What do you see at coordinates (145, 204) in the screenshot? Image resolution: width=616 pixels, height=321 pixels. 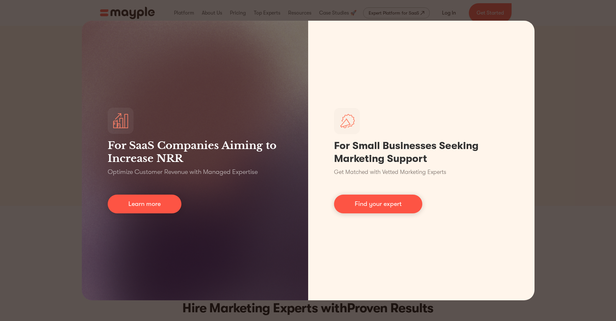 I see `a: Learn more` at bounding box center [145, 204].